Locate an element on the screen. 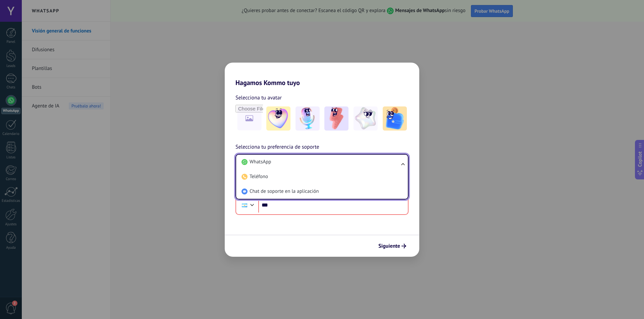 The height and width of the screenshot is (319, 644). img: -2.jpeg is located at coordinates (308, 119).